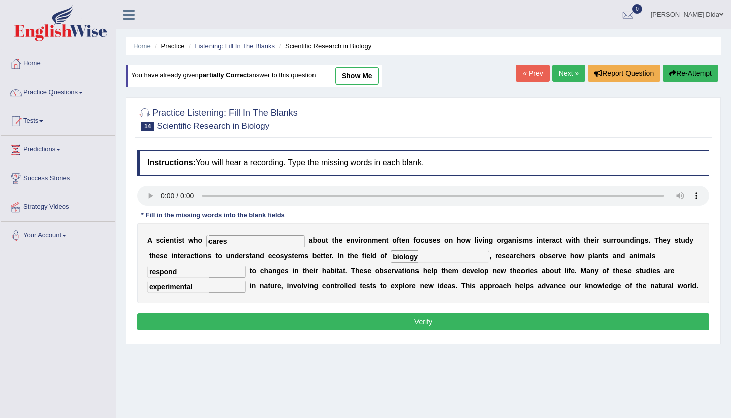 The width and height of the screenshot is (731, 418). Describe the element at coordinates (150, 240) in the screenshot. I see `b: A` at that location.